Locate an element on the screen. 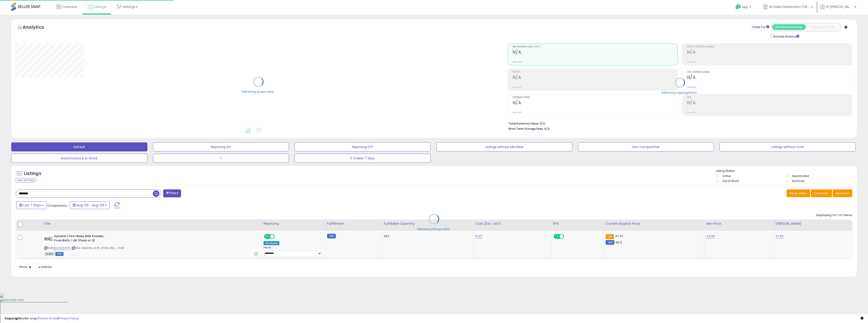 The image size is (868, 323). button: Repricing On is located at coordinates (221, 147).